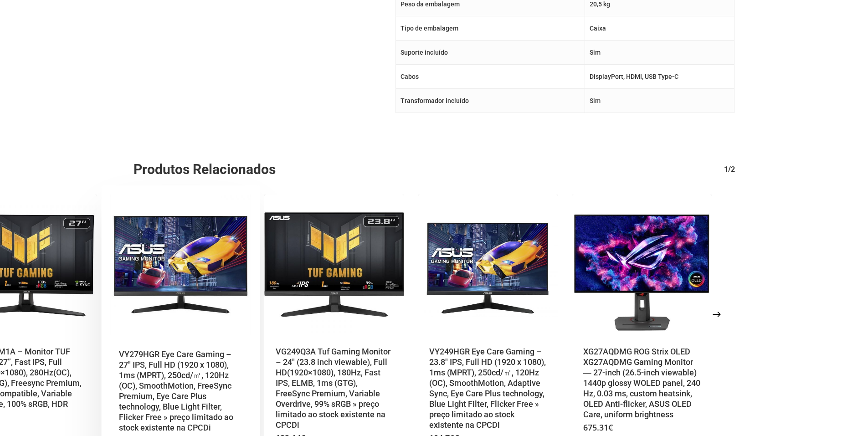 The image size is (868, 436). Describe the element at coordinates (490, 76) in the screenshot. I see `td: Cabos` at that location.